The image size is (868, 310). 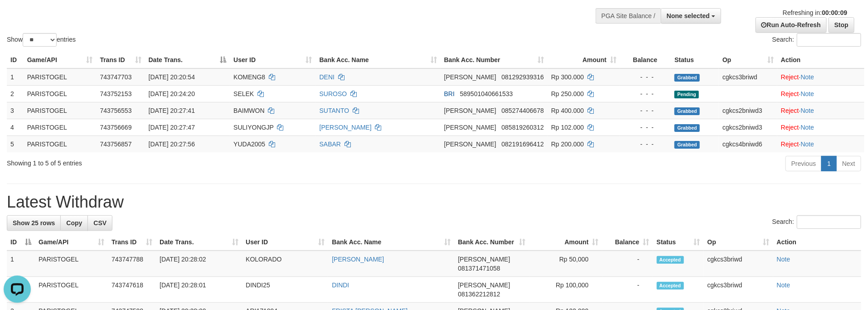 I want to click on span: None selected, so click(x=688, y=16).